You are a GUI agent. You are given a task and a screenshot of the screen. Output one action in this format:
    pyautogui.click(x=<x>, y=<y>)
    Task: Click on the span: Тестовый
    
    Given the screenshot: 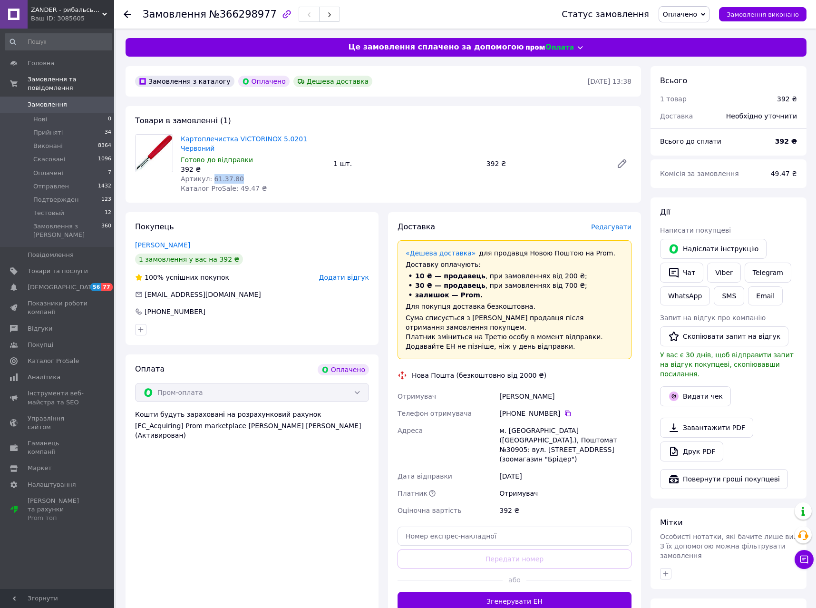 What is the action you would take?
    pyautogui.click(x=49, y=213)
    